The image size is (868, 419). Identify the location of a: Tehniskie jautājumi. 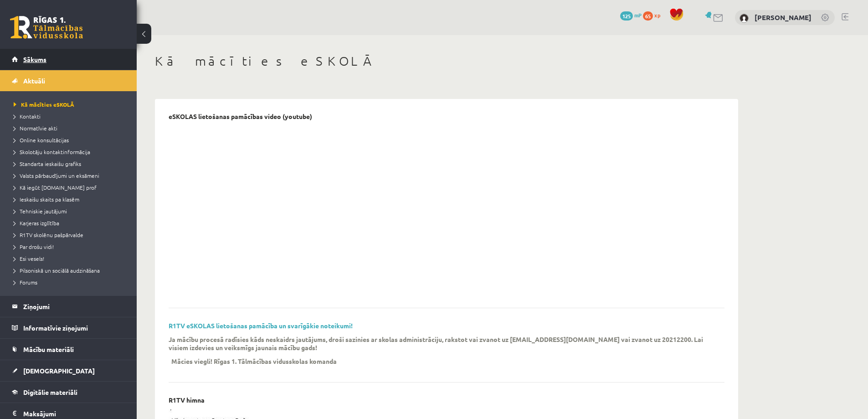
(71, 211).